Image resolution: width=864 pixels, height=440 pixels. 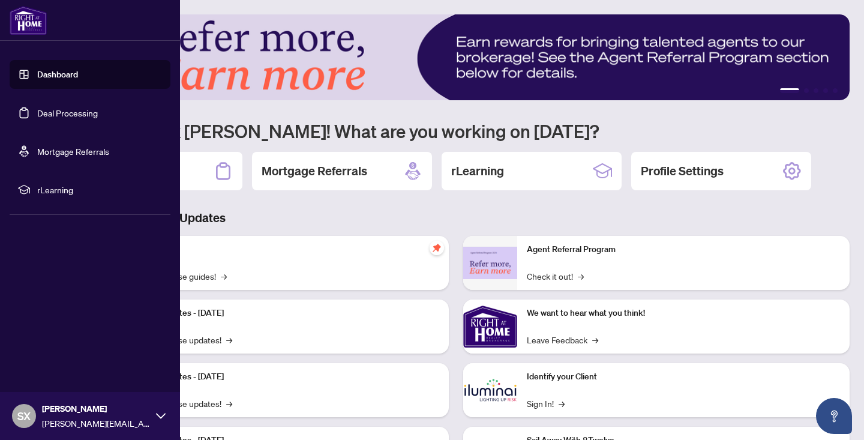 I want to click on span: rLearning, so click(x=100, y=190).